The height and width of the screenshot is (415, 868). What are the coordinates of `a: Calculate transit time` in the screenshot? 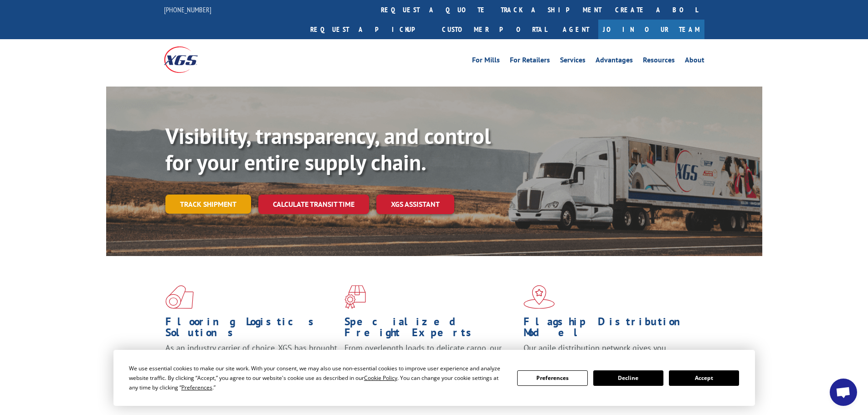 It's located at (314, 204).